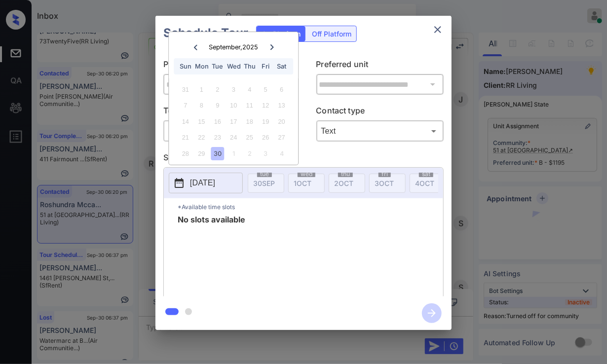  I want to click on button: close, so click(438, 30).